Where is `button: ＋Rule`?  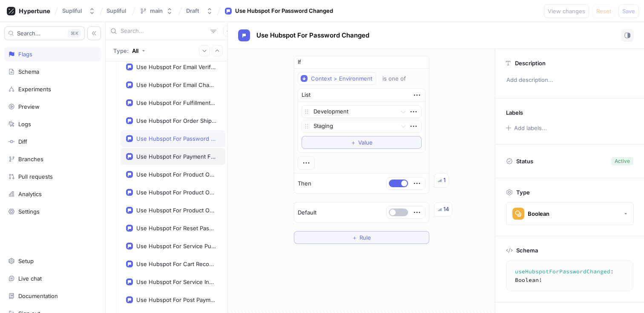
button: ＋Rule is located at coordinates (362, 237).